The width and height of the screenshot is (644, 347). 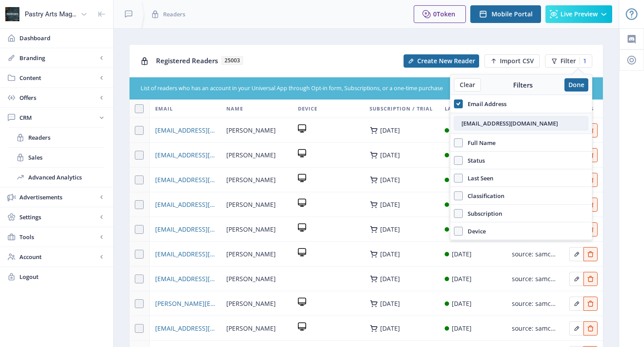 What do you see at coordinates (576, 85) in the screenshot?
I see `button: Done` at bounding box center [576, 85].